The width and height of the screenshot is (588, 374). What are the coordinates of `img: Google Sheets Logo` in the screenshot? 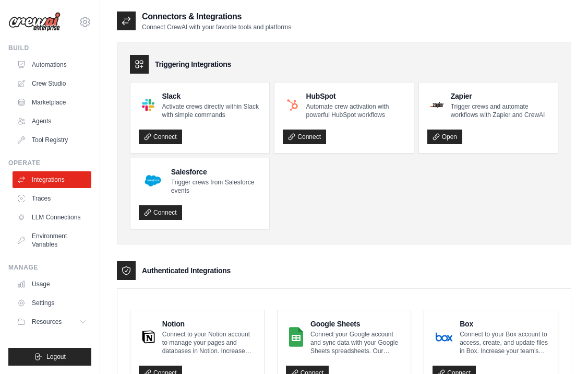 It's located at (296, 337).